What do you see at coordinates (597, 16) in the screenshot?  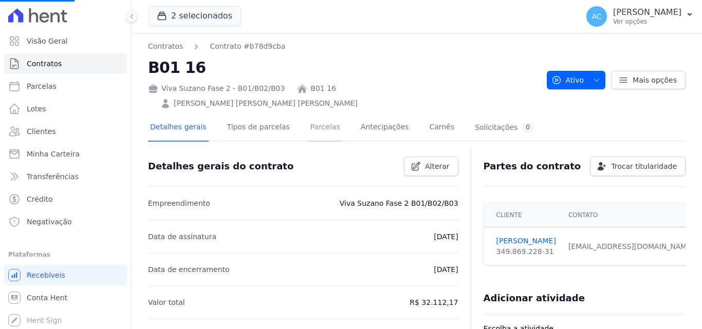 I see `span: AC` at bounding box center [597, 16].